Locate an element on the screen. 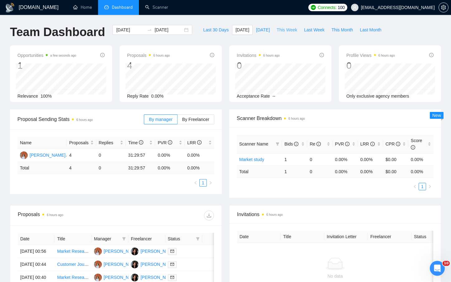 Image resolution: width=451 pixels, height=282 pixels. th: Invitation Letter is located at coordinates (346, 237).